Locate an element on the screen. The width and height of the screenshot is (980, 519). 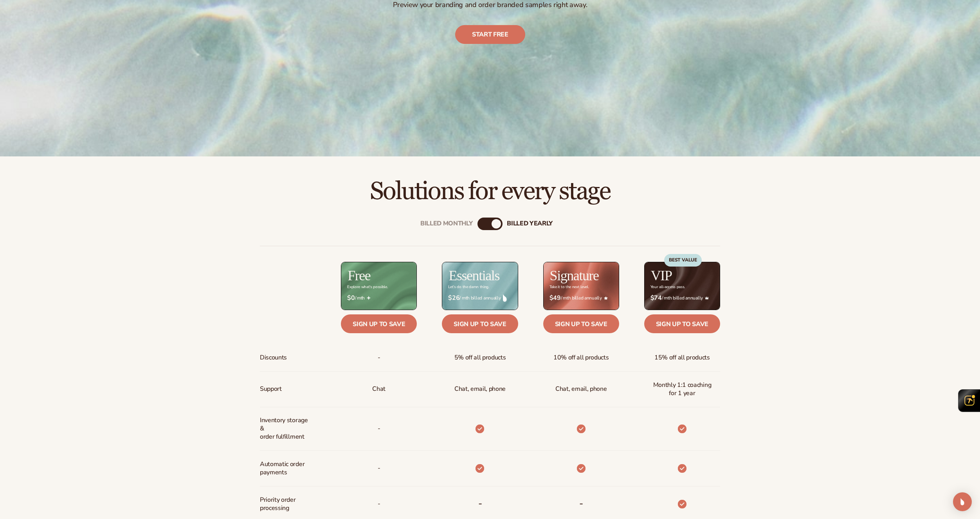
div: Explore what's possible. is located at coordinates (368, 287).